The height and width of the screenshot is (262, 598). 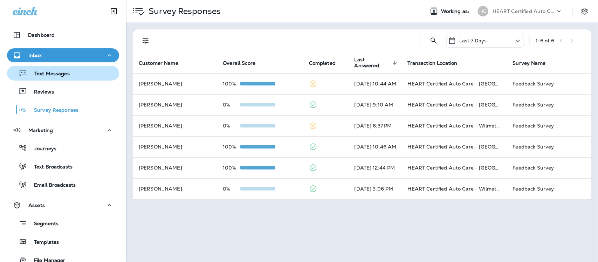 I want to click on p: Text Messages, so click(x=48, y=74).